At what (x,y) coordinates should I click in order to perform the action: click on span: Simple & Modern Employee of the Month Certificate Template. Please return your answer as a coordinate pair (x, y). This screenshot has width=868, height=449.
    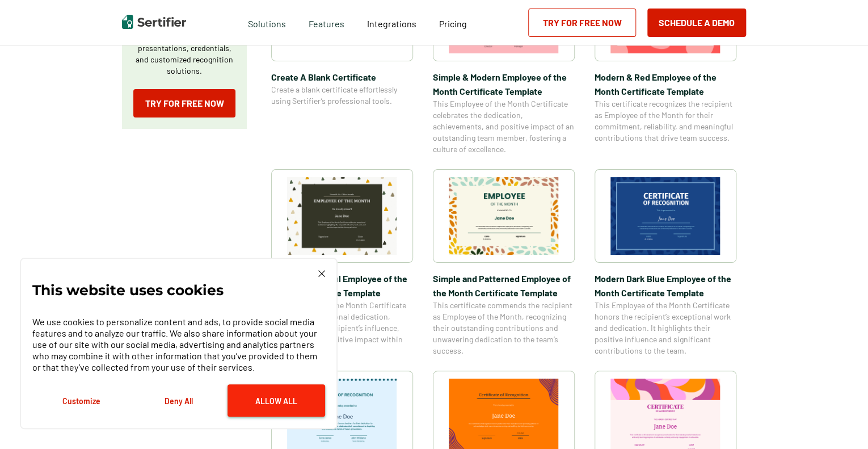
    Looking at the image, I should click on (503, 84).